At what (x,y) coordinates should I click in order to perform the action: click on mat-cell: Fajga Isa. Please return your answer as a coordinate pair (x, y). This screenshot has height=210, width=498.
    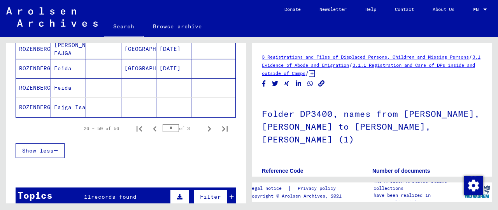
    Looking at the image, I should click on (68, 107).